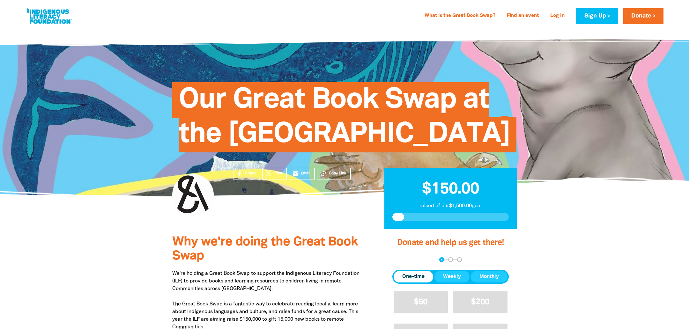 The height and width of the screenshot is (329, 689). What do you see at coordinates (305, 173) in the screenshot?
I see `span: Email` at bounding box center [305, 173].